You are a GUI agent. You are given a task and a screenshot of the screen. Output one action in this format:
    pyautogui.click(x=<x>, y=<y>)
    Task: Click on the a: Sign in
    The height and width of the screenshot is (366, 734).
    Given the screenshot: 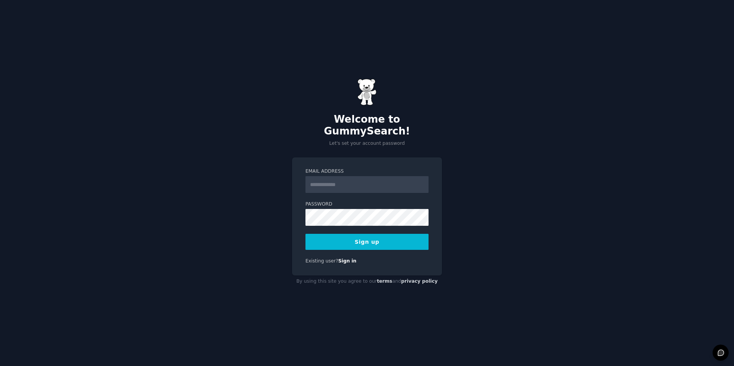 What is the action you would take?
    pyautogui.click(x=348, y=261)
    